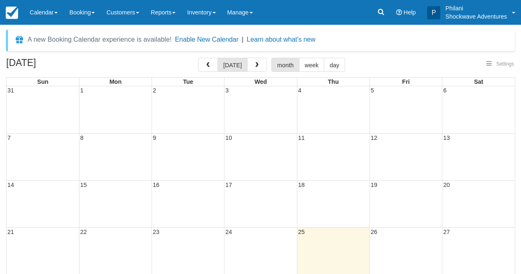 The width and height of the screenshot is (521, 274). I want to click on span: 26, so click(374, 232).